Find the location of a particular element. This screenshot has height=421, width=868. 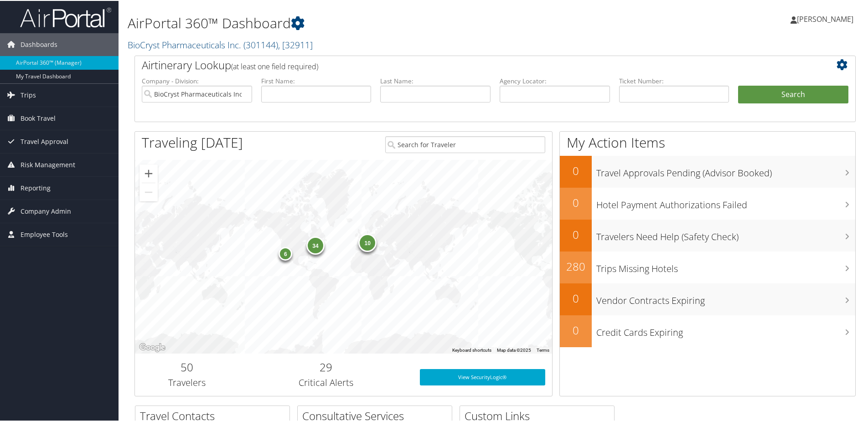

h3: Credit Cards Expiring is located at coordinates (725, 330).